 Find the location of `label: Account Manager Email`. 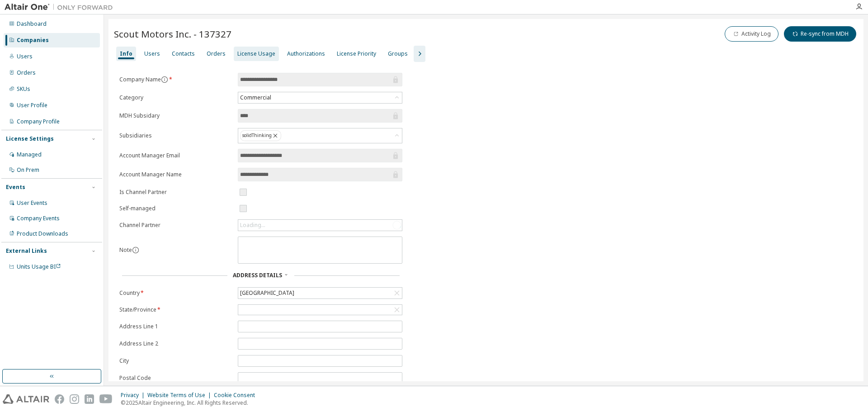

label: Account Manager Email is located at coordinates (176, 155).